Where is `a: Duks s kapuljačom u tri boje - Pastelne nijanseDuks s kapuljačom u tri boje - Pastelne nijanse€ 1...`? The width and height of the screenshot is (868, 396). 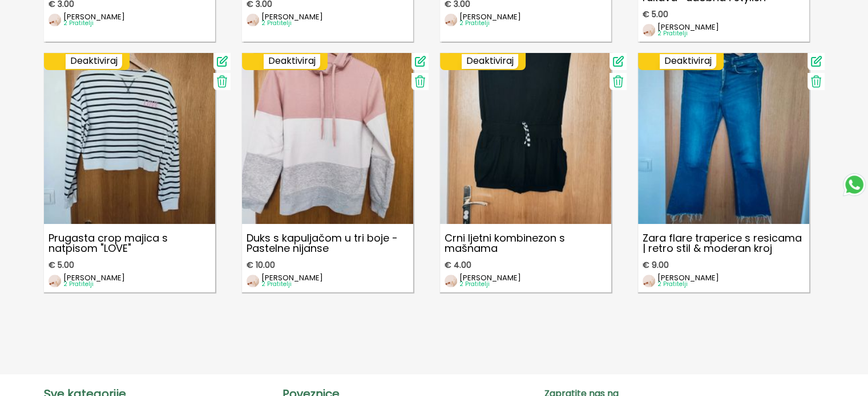
a: Duks s kapuljačom u tri boje - Pastelne nijanseDuks s kapuljačom u tri boje - Pastelne nijanse€ 1... is located at coordinates (328, 173).